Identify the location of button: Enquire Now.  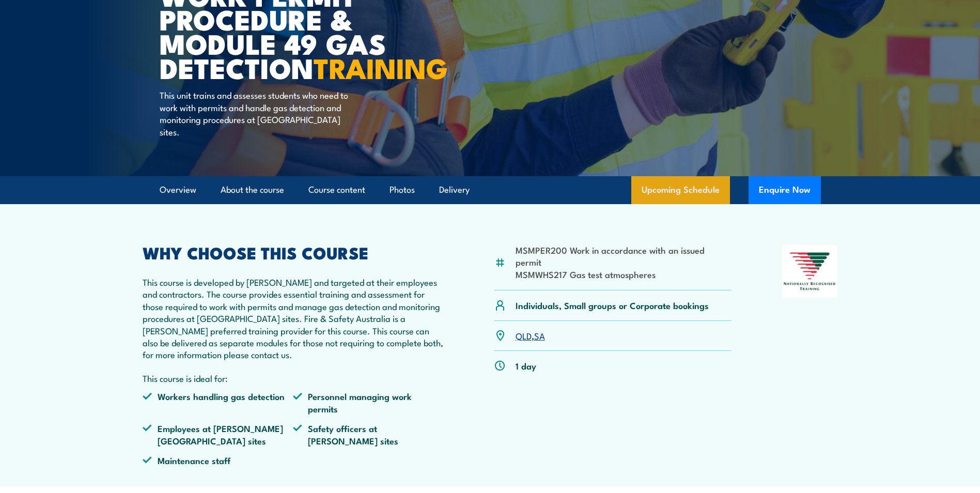
(784, 190).